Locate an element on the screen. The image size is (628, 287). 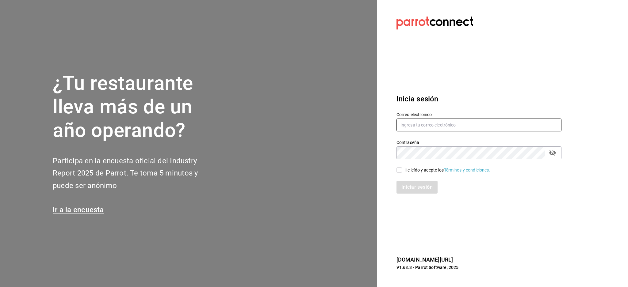
button: passwordField is located at coordinates (553, 153).